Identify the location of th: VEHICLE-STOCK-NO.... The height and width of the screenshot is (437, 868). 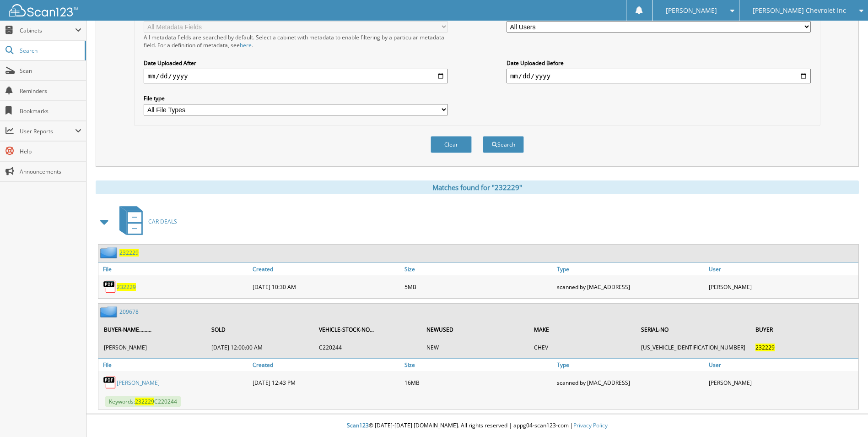
(368, 329).